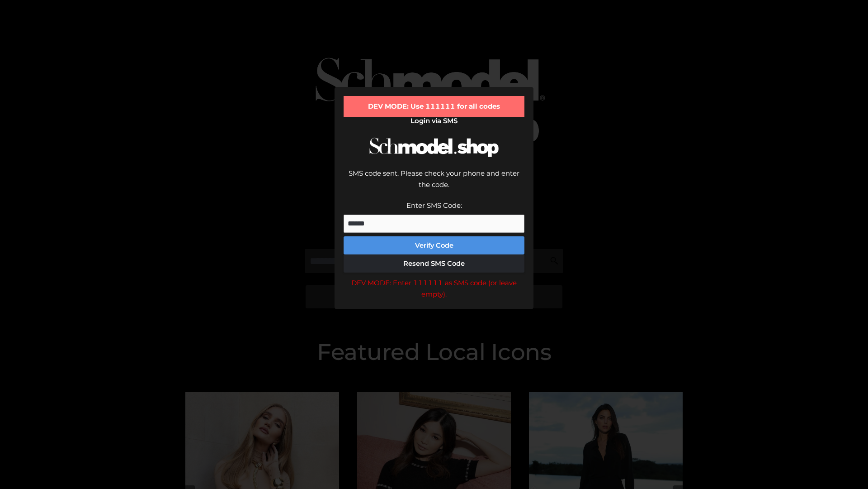  What do you see at coordinates (434, 288) in the screenshot?
I see `div: DEV MODE: Enter 111111 as SMS code (or leave empty).` at bounding box center [434, 288].